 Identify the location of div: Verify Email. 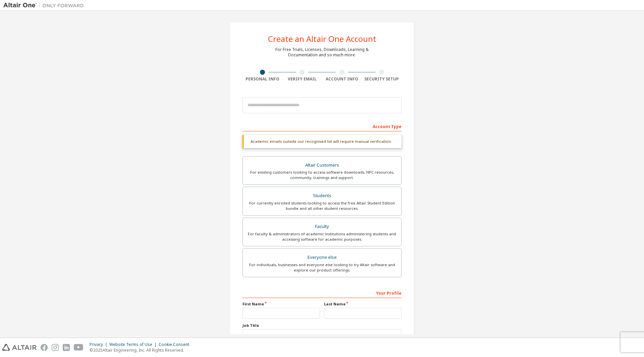
(303, 79).